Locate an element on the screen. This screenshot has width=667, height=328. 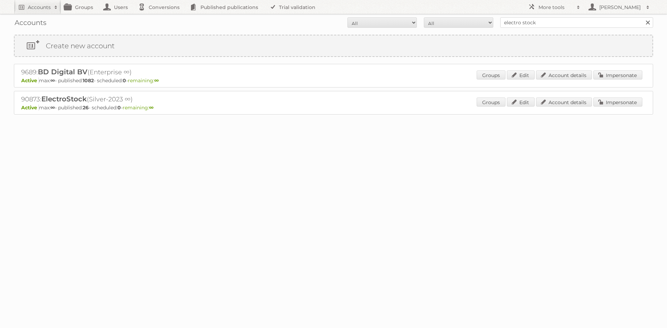
h2: Accounts is located at coordinates (39, 7).